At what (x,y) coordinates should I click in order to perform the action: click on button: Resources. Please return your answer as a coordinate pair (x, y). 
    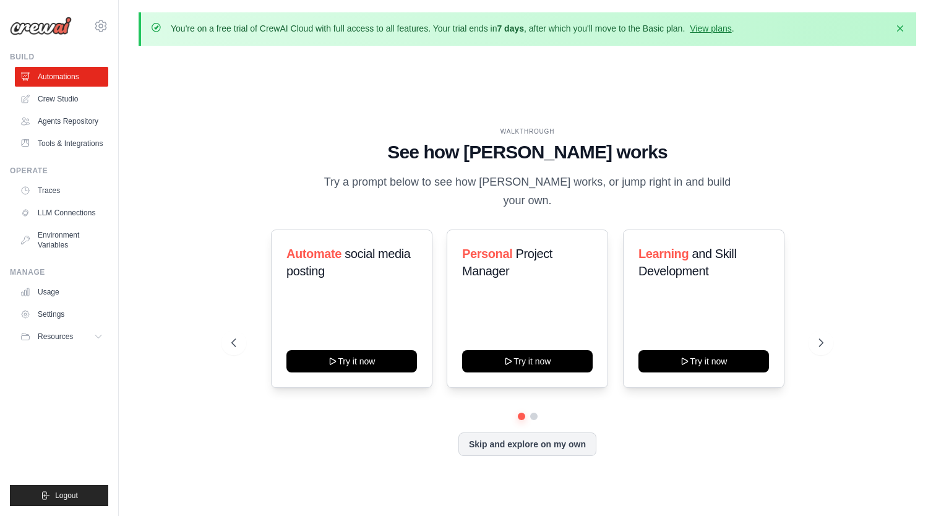
    Looking at the image, I should click on (61, 337).